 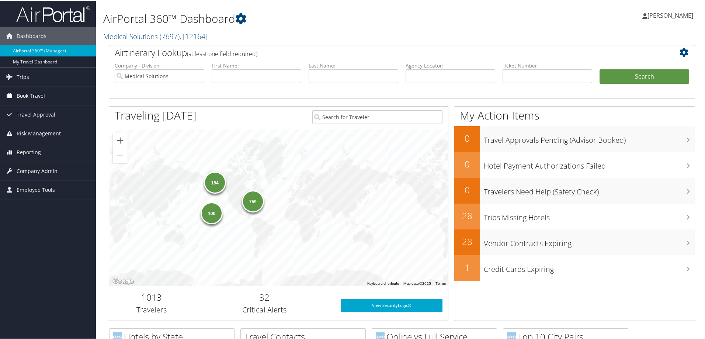 What do you see at coordinates (159, 65) in the screenshot?
I see `label: Company - Division:` at bounding box center [159, 65].